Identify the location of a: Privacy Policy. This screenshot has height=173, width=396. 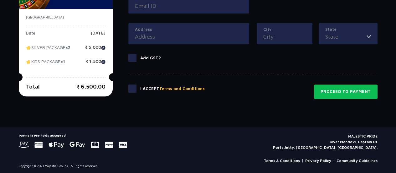
(318, 160).